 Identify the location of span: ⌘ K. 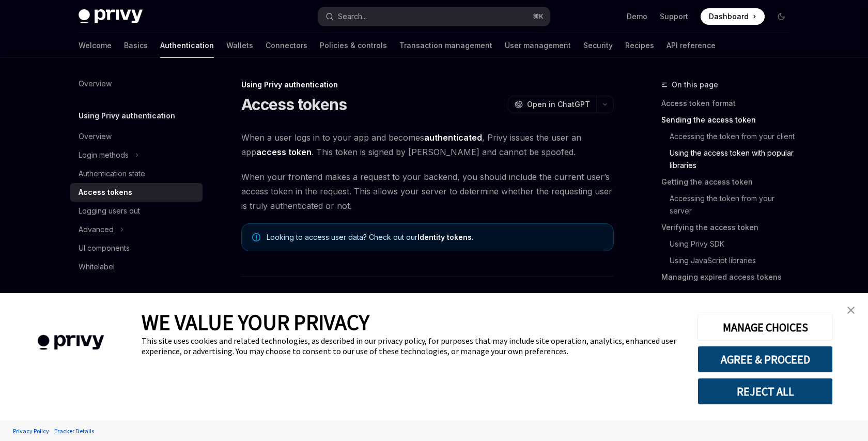
(538, 16).